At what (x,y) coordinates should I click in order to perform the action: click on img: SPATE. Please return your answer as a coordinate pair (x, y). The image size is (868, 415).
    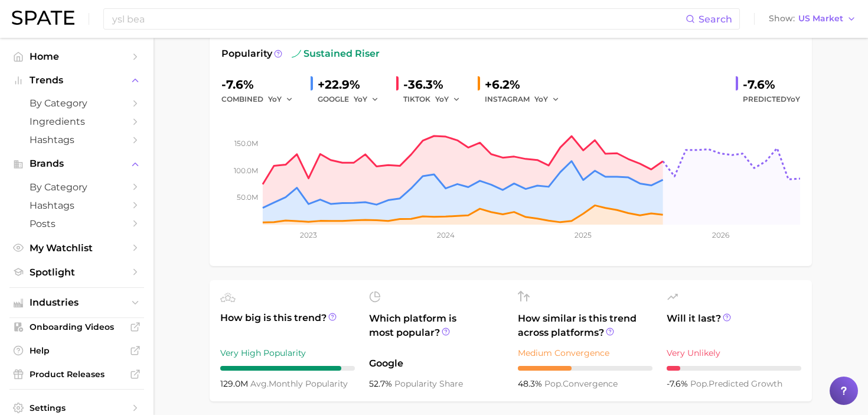
    Looking at the image, I should click on (43, 18).